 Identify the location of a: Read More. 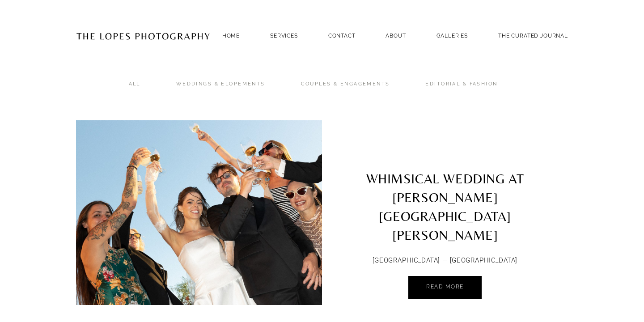
(445, 287).